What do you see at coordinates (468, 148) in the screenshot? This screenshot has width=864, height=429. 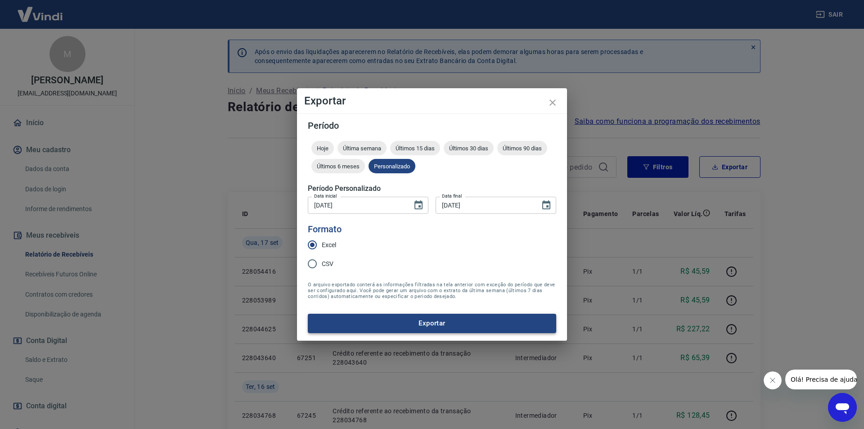 I see `div: Últimos 30 dias` at bounding box center [468, 148].